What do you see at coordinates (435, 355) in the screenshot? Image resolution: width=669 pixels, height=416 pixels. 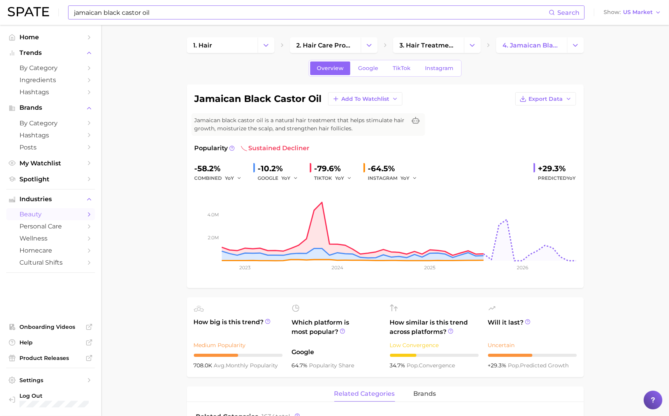 I see `div: 3 / 10` at bounding box center [435, 355].